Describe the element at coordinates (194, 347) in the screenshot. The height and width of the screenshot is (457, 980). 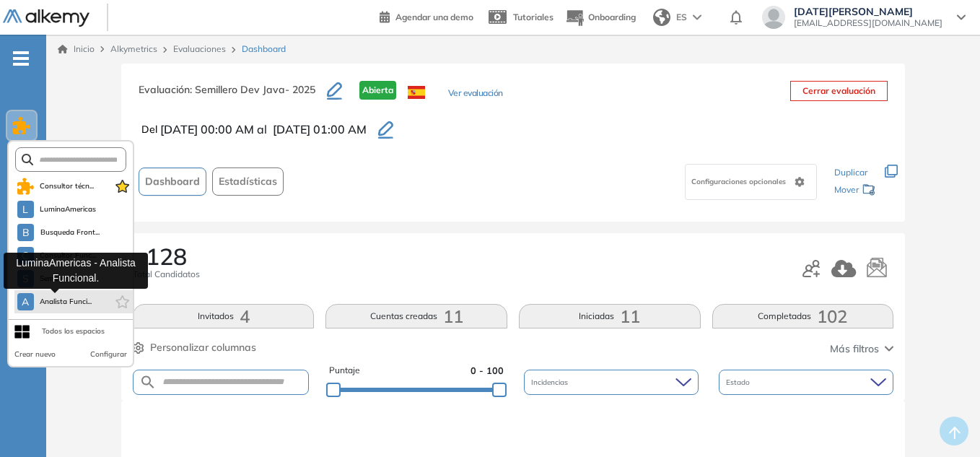
I see `button: Personalizar columnas` at that location.